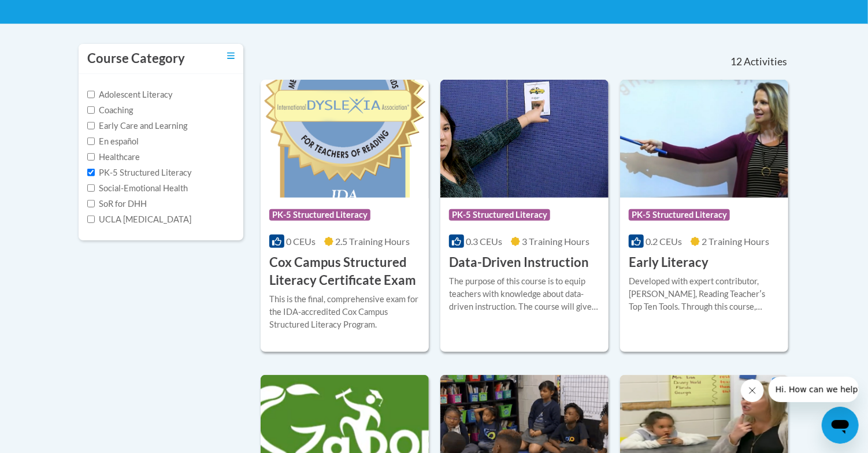 The image size is (868, 453). I want to click on label: Coaching, so click(109, 110).